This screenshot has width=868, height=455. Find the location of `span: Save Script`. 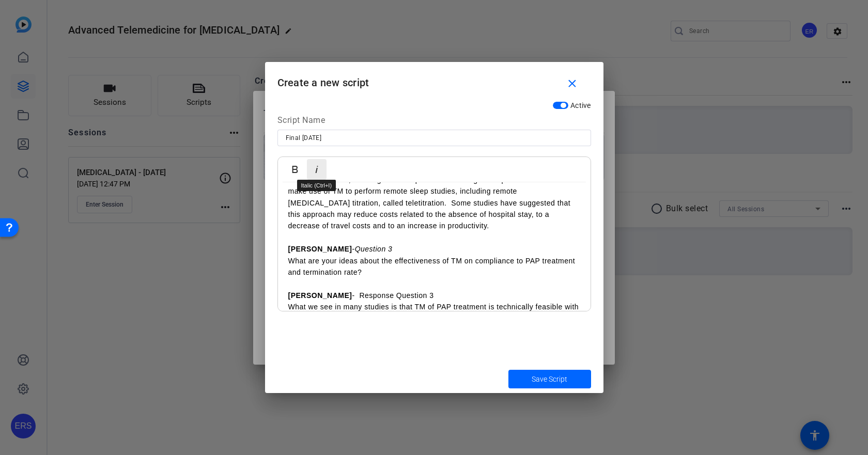

span: Save Script is located at coordinates (549, 379).